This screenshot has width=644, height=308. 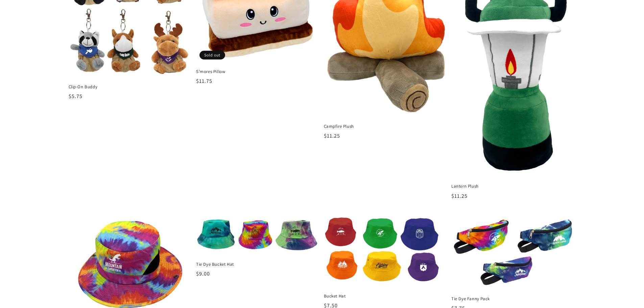 What do you see at coordinates (514, 299) in the screenshot?
I see `span: Tie Dye Fanny Pack` at bounding box center [514, 299].